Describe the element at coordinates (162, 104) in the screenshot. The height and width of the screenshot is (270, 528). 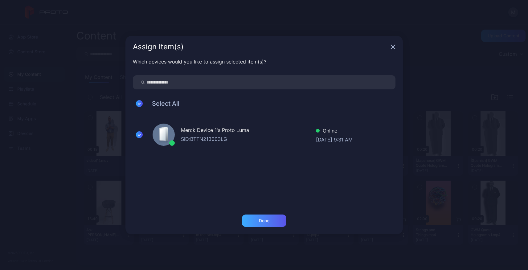
I see `span: Select All` at that location.